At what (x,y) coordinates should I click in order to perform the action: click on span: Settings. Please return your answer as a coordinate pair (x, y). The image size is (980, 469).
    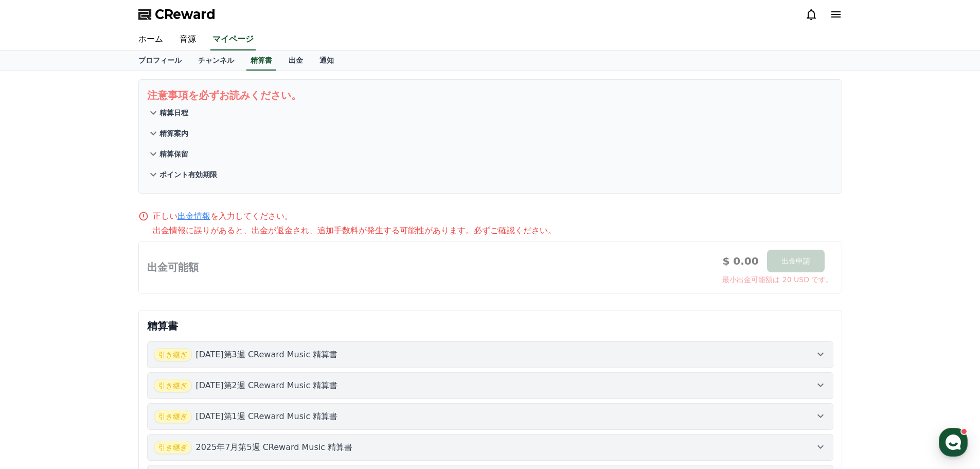
    Looking at the image, I should click on (164, 346).